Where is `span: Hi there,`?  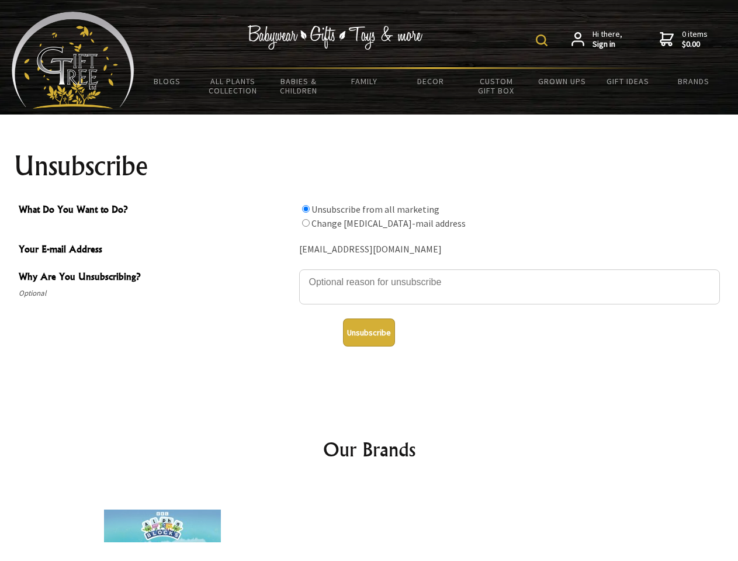 span: Hi there, is located at coordinates (607, 39).